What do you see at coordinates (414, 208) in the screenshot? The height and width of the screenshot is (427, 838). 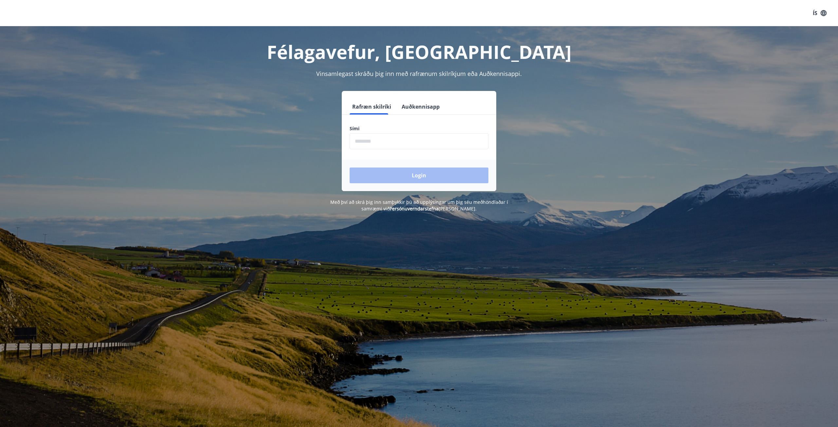 I see `a: Persónuverndarstefna` at bounding box center [414, 208].